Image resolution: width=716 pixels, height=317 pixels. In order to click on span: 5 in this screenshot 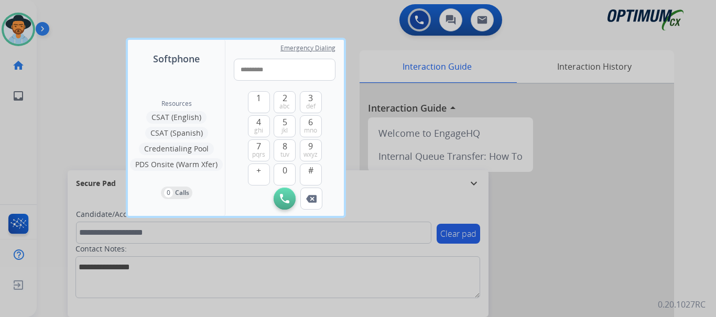, I will do `click(284, 122)`.